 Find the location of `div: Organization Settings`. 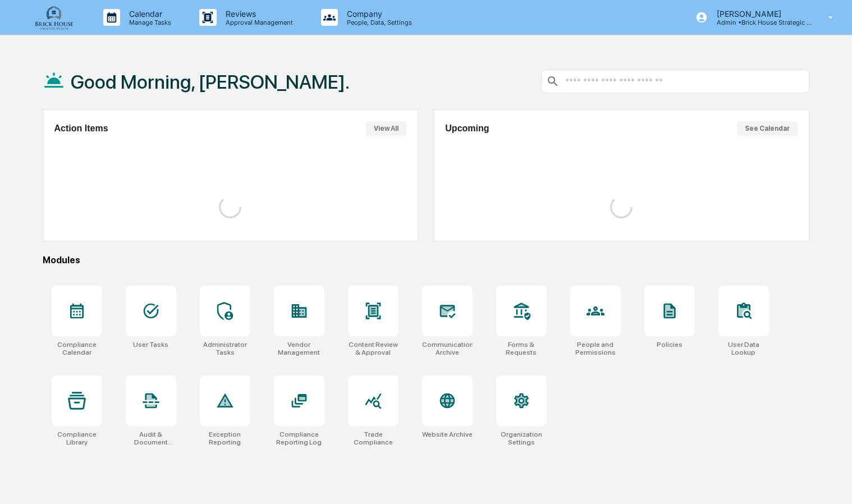

div: Organization Settings is located at coordinates (521, 439).